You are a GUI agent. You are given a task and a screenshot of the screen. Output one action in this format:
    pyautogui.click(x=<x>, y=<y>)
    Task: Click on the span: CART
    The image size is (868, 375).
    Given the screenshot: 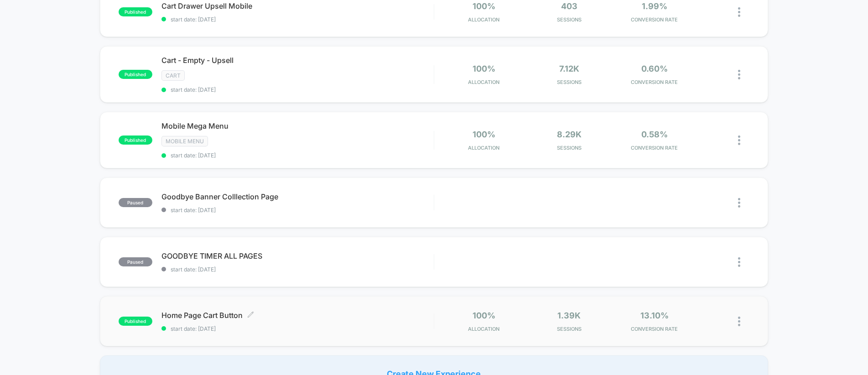 What is the action you would take?
    pyautogui.click(x=173, y=76)
    